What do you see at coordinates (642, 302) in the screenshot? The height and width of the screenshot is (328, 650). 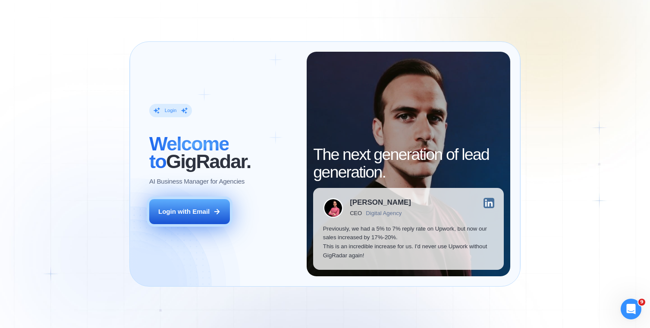 I see `span: 9` at bounding box center [642, 302].